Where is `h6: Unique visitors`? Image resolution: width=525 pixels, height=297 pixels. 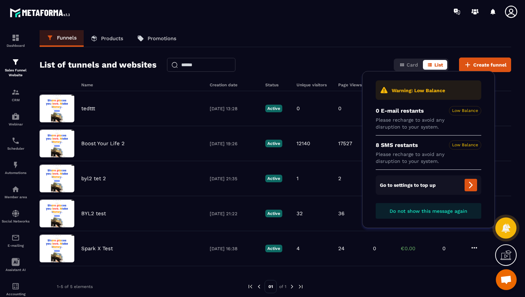 h6: Unique visitors is located at coordinates (314, 85).